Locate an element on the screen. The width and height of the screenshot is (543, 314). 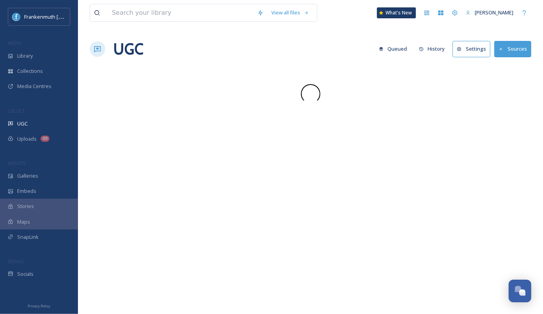
span: Stories is located at coordinates (25, 206).